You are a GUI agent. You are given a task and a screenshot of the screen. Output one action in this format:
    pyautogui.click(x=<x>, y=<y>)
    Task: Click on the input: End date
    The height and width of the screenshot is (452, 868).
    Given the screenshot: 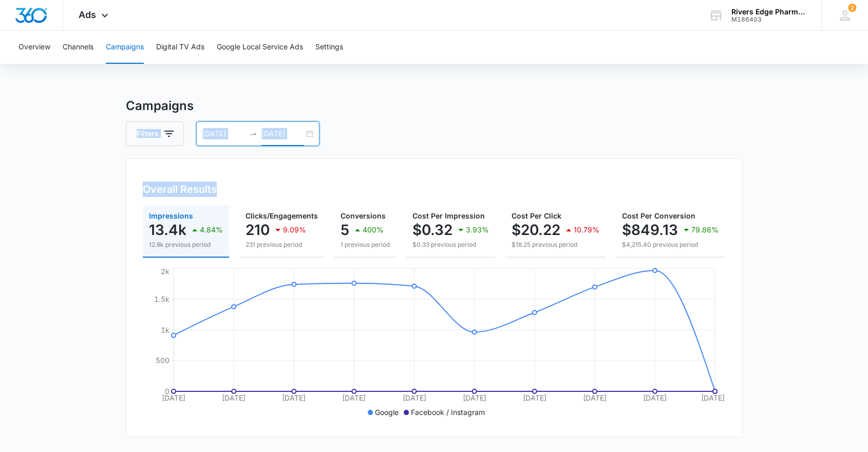 What is the action you would take?
    pyautogui.click(x=283, y=134)
    